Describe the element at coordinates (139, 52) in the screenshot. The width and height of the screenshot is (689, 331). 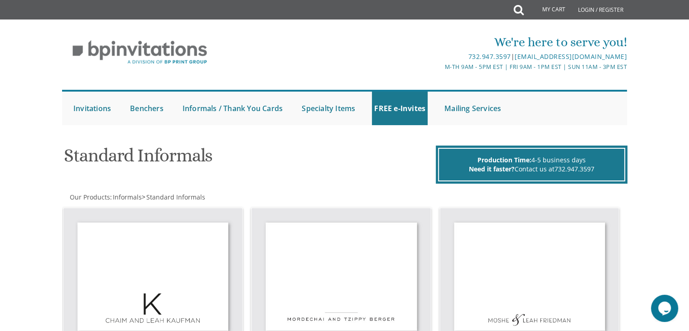
I see `img: BP Invitation Loft` at that location.